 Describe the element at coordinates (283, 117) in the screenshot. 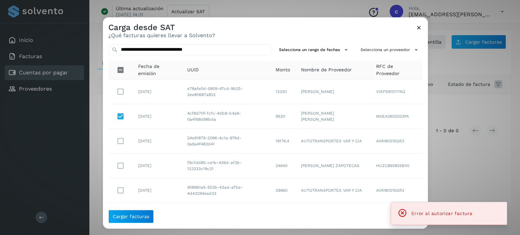

I see `td: 9520` at that location.